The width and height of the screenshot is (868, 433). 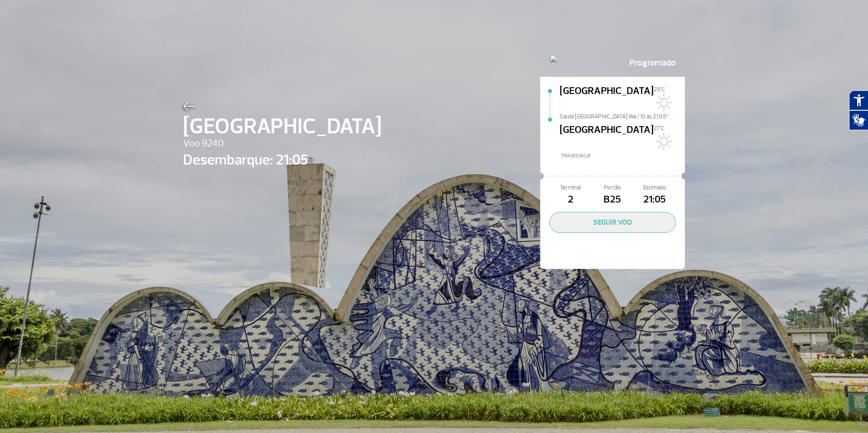 What do you see at coordinates (859, 120) in the screenshot?
I see `button: Abrir tradutor de língua de sinais.` at bounding box center [859, 120].